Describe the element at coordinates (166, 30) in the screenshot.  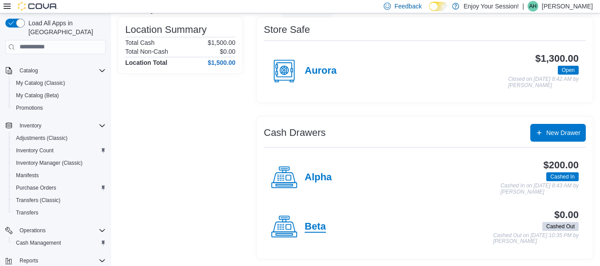
I see `h3: Location Summary` at that location.